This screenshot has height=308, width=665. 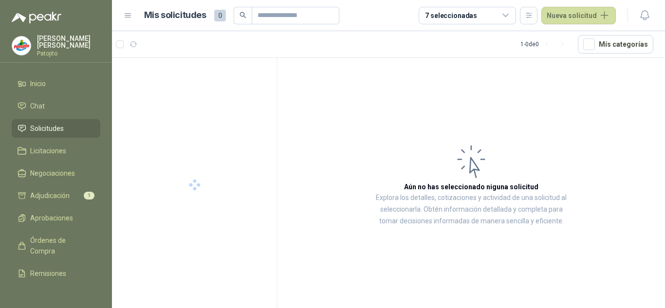 I want to click on p: Explora los detalles, cotizaciones y actividad de una solicitud al seleccionarla. Obtén informaci..., so click(x=471, y=210).